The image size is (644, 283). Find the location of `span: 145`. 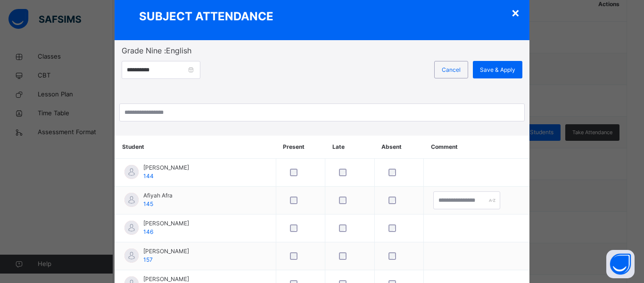

span: 145 is located at coordinates (148, 204).